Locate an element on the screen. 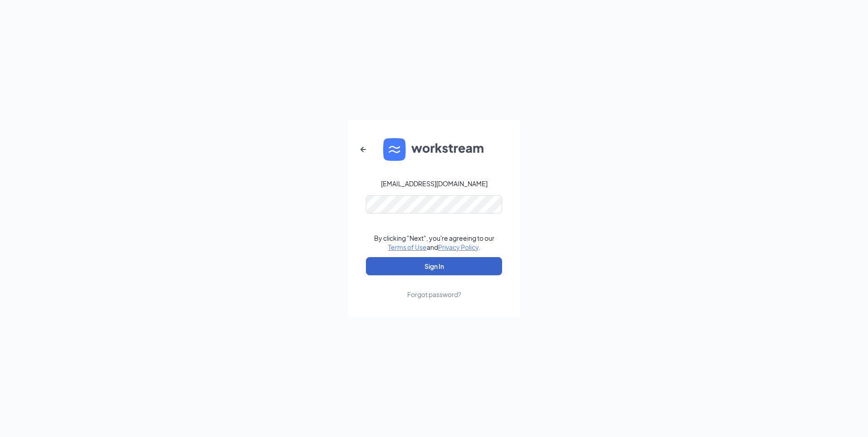 The image size is (868, 437). img: WS logo and Workstream text is located at coordinates (434, 150).